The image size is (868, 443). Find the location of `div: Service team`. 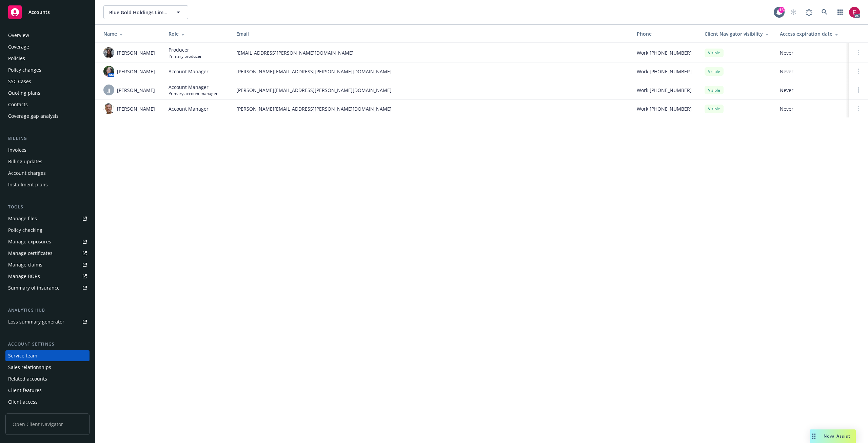

div: Service team is located at coordinates (23, 356).